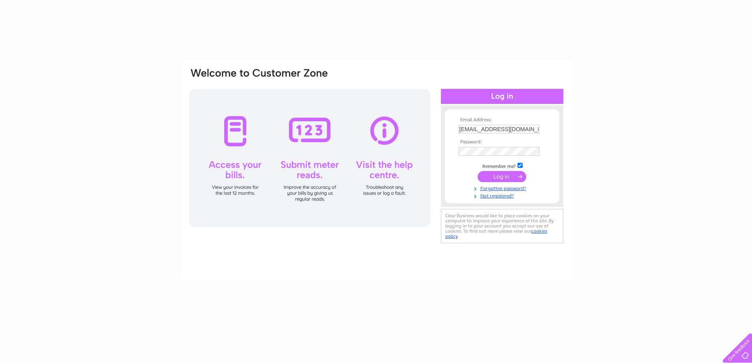 The height and width of the screenshot is (363, 752). What do you see at coordinates (496, 233) in the screenshot?
I see `a: cookies policy` at bounding box center [496, 233].